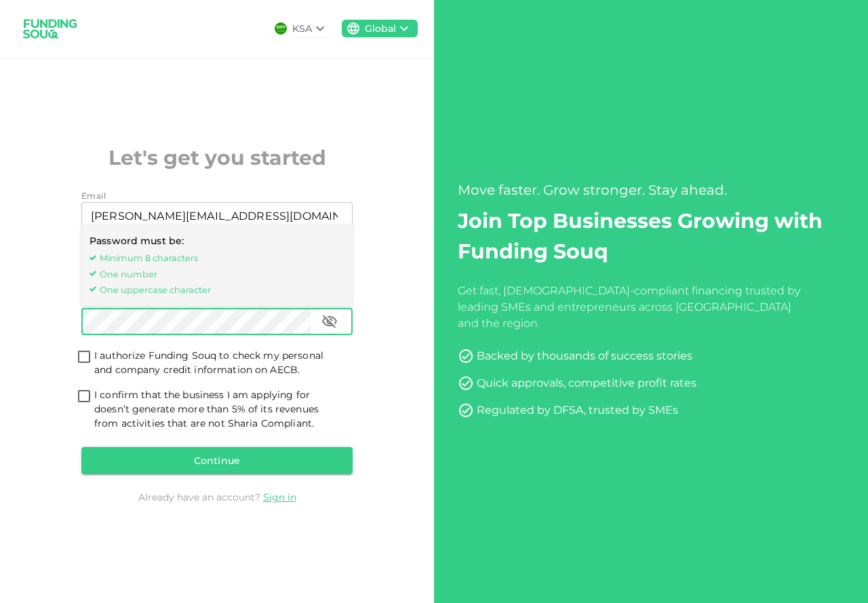 Image resolution: width=868 pixels, height=603 pixels. I want to click on span: Minimum 8 characters, so click(222, 257).